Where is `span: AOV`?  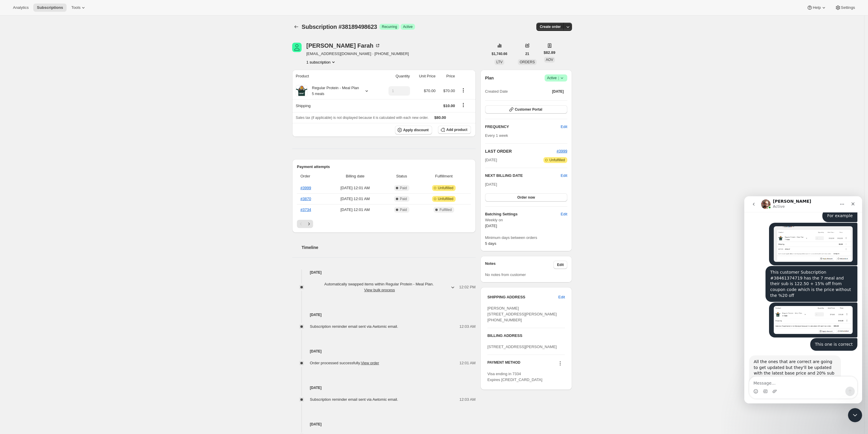 span: AOV is located at coordinates (550, 60).